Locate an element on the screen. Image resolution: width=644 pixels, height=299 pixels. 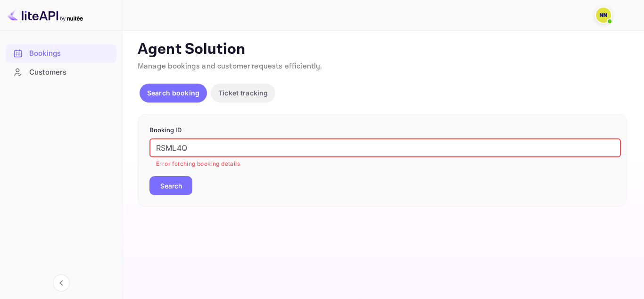
button: Collapse navigation is located at coordinates (61, 283).